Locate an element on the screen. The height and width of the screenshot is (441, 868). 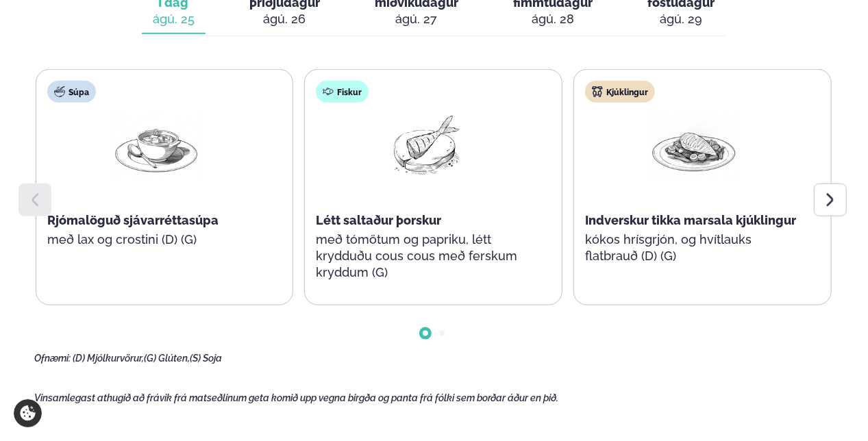
span: Go to slide 2 is located at coordinates (442, 334).